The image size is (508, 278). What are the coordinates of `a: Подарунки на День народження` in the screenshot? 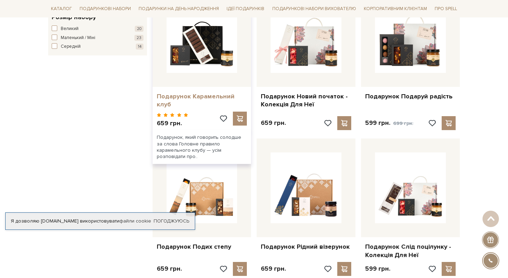 It's located at (179, 9).